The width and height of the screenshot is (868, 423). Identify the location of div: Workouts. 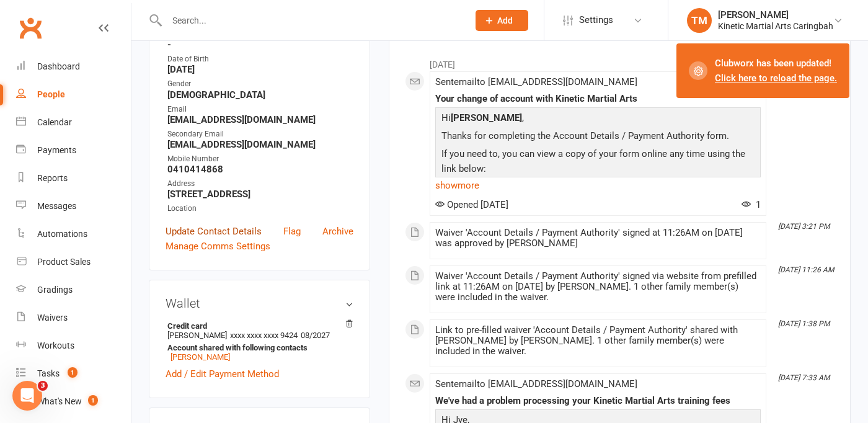
(56, 346).